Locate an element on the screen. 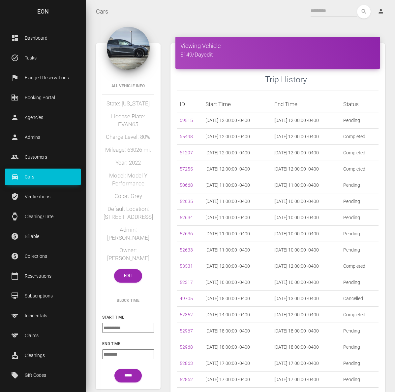 The image size is (395, 392). th: Status is located at coordinates (360, 104).